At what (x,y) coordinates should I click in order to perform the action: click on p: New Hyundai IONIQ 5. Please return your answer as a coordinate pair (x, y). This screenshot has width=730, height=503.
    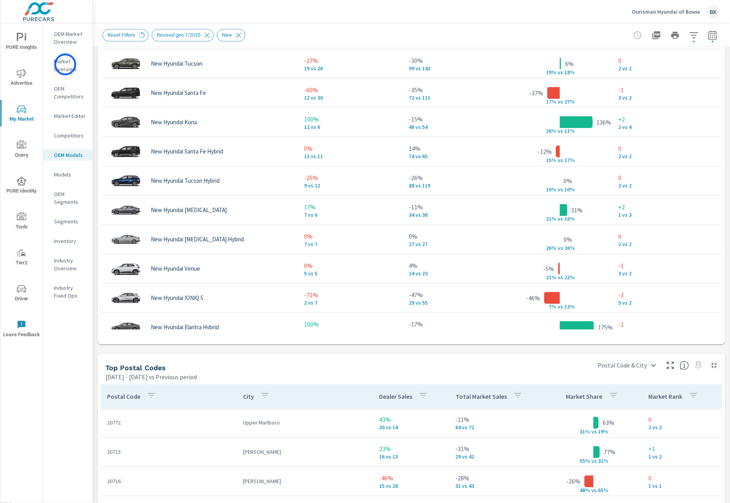
    Looking at the image, I should click on (177, 298).